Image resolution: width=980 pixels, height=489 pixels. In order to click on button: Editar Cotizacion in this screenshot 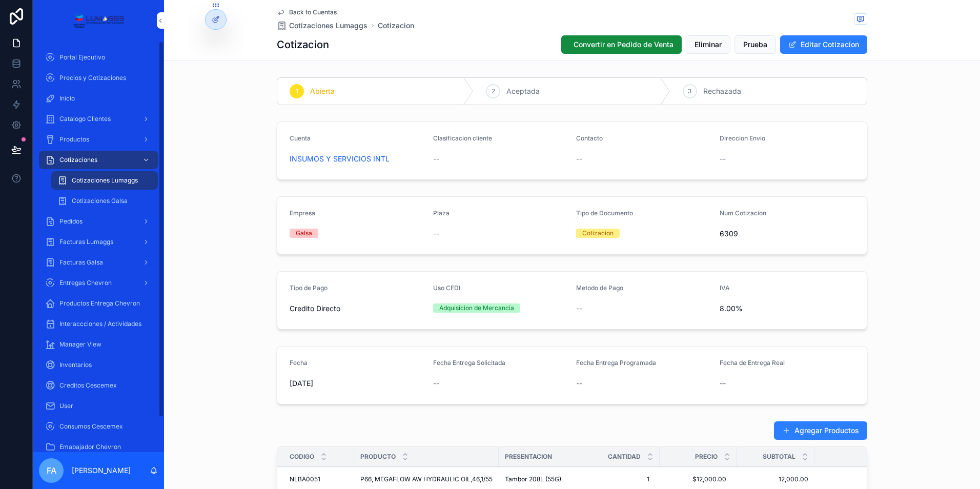, I will do `click(823, 45)`.